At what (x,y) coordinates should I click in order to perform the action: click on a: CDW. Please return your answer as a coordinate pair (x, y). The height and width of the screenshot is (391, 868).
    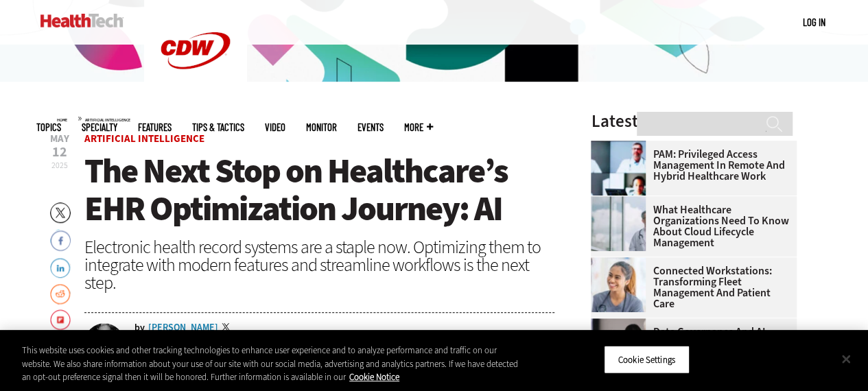
    Looking at the image, I should click on (195, 98).